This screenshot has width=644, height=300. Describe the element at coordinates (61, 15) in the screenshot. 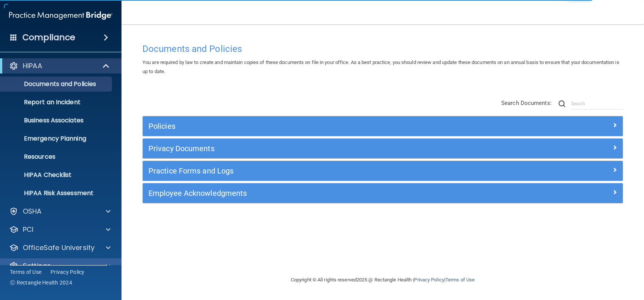

I see `img: PMB logo` at that location.